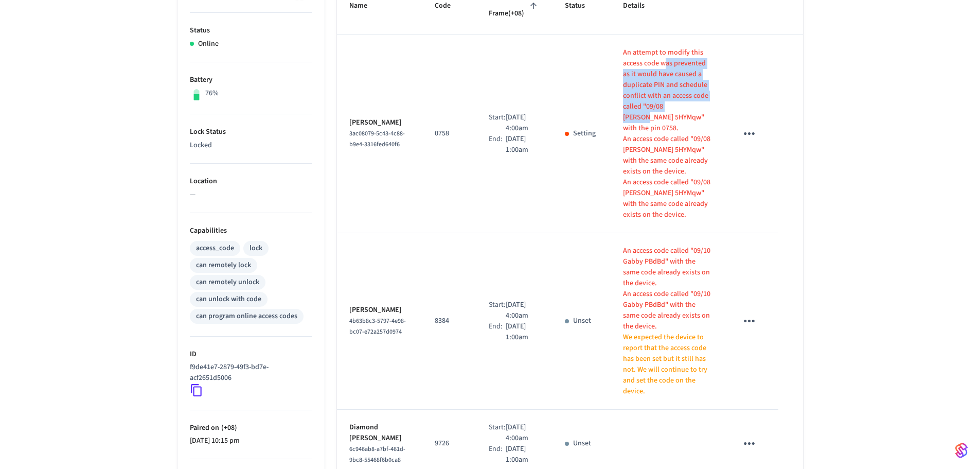 Image resolution: width=980 pixels, height=469 pixels. What do you see at coordinates (961, 450) in the screenshot?
I see `img: SeamLogoGradient.69752ec5.svg` at bounding box center [961, 450].